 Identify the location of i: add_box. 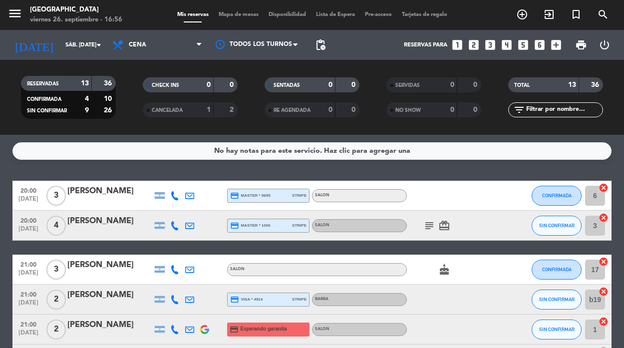
(556, 45).